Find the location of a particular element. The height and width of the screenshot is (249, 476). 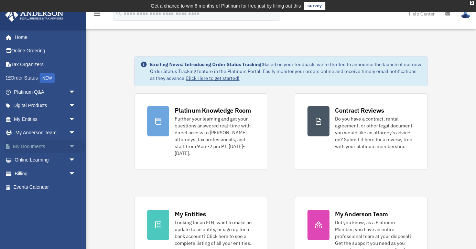

div: Contract Reviews is located at coordinates (359, 110).